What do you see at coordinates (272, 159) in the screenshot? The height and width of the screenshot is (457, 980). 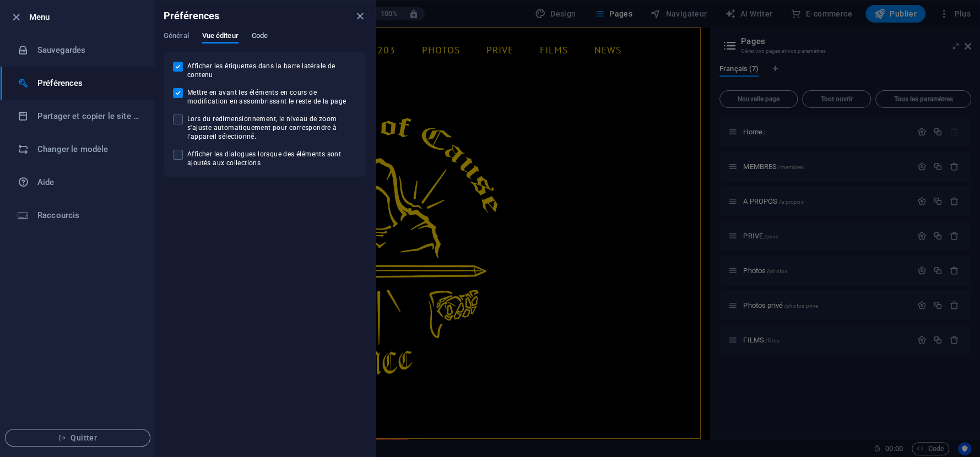 I see `span: Afficher les dialogues lorsque des éléments sont ajoutés aux collections` at bounding box center [272, 159].